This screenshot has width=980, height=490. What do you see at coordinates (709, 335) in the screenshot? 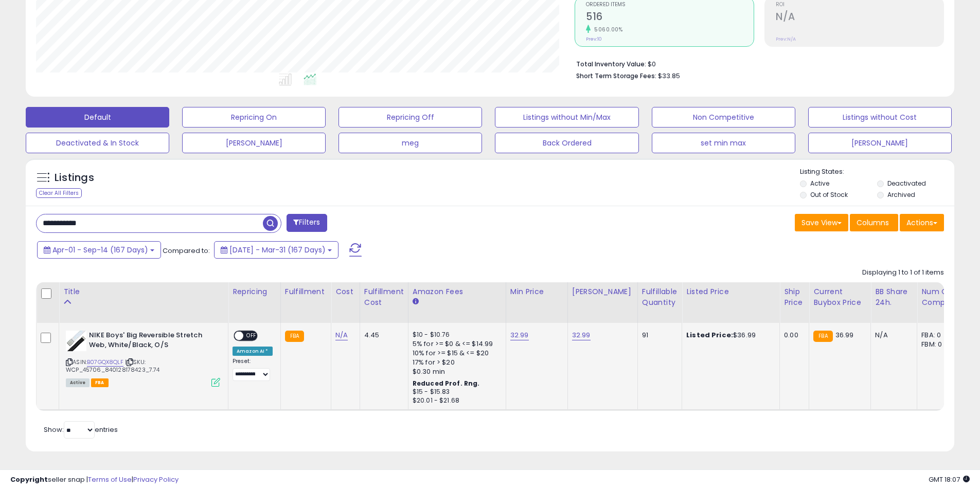
I see `b: Listed Price:` at bounding box center [709, 335].